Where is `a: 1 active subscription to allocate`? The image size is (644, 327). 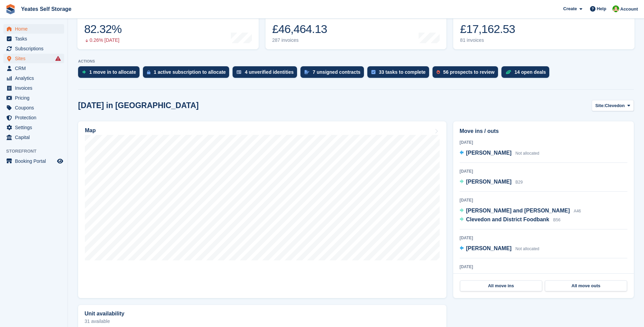
a: 1 active subscription to allocate is located at coordinates (188, 74).